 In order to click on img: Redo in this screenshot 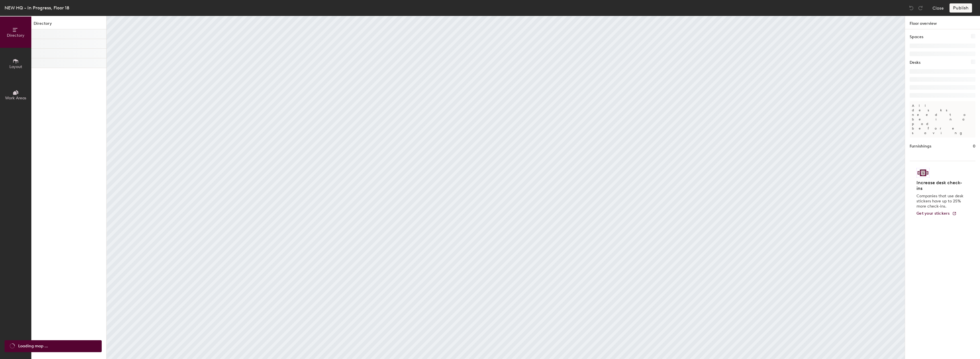, I will do `click(920, 8)`.